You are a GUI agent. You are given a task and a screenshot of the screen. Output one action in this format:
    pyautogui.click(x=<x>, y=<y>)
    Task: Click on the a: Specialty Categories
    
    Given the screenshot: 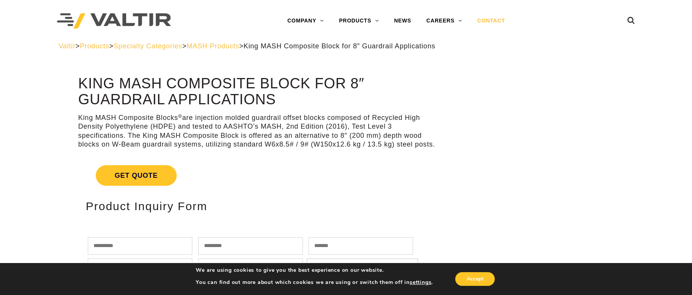 What is the action you would take?
    pyautogui.click(x=148, y=46)
    